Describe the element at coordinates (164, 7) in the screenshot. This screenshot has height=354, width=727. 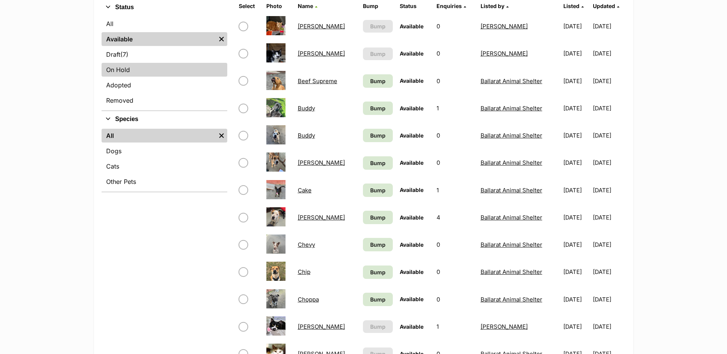
I see `button: Status` at that location.